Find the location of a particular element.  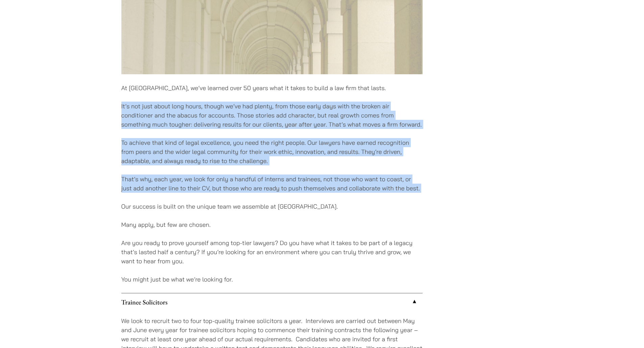

p: That’s why, each year, we look for only a handful of interns and trainees, not those who want to ... is located at coordinates (272, 184).